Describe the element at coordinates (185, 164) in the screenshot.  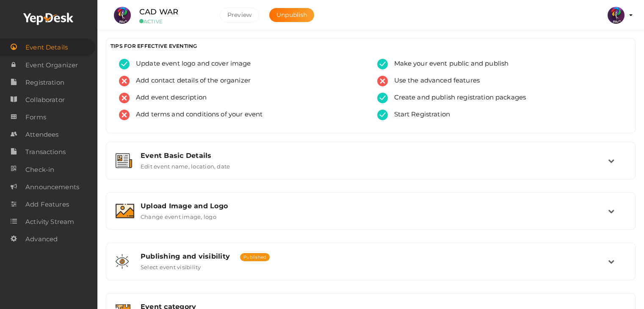
I see `label: Edit event name, location, date` at that location.